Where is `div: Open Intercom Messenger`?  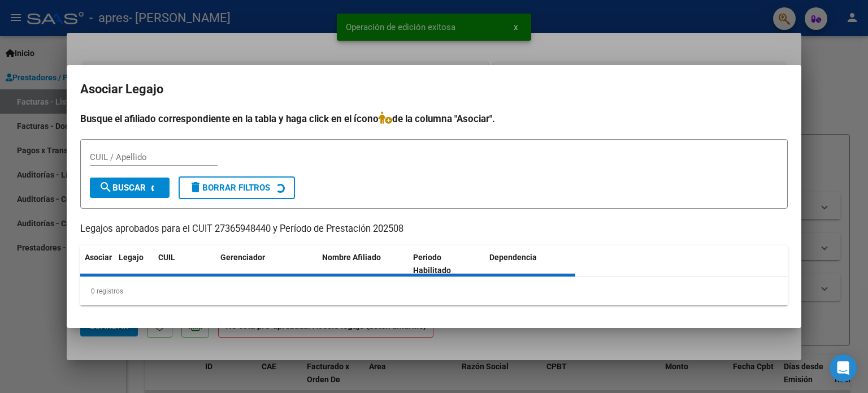
div: Open Intercom Messenger is located at coordinates (844, 368).